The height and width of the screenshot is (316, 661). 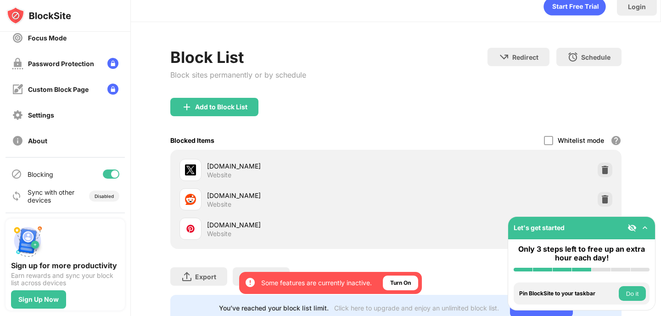 What do you see at coordinates (581, 253) in the screenshot?
I see `div: Only 3 steps left to free up an extra hour each day!` at bounding box center [581, 253].